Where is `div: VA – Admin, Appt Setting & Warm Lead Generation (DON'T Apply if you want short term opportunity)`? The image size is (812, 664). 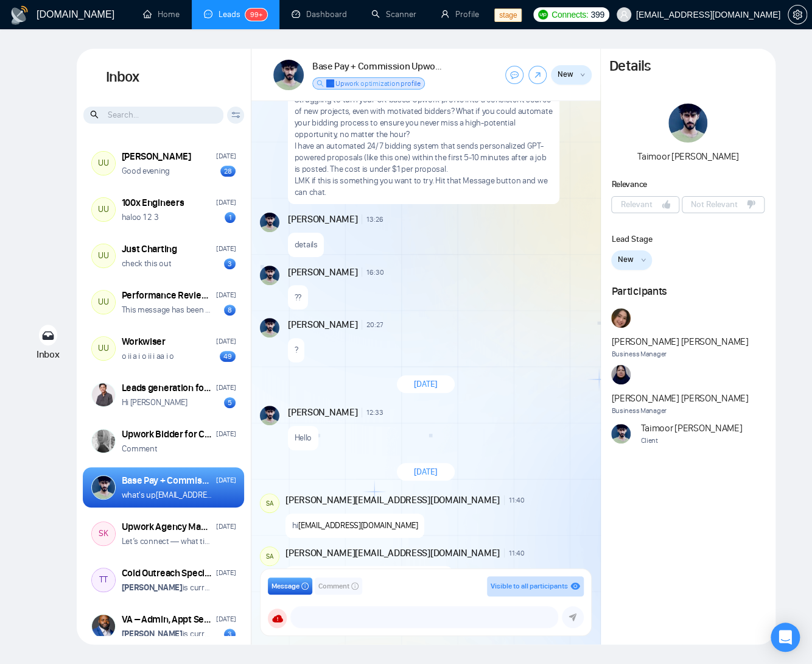 div: VA – Admin, Appt Setting & Warm Lead Generation (DON'T Apply if you want short term opportunity) is located at coordinates (167, 619).